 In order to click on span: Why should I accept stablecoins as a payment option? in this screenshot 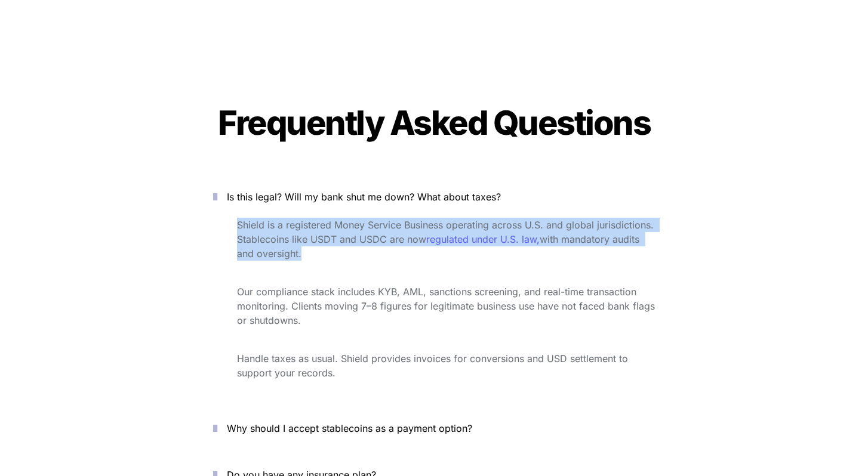, I will do `click(349, 428)`.